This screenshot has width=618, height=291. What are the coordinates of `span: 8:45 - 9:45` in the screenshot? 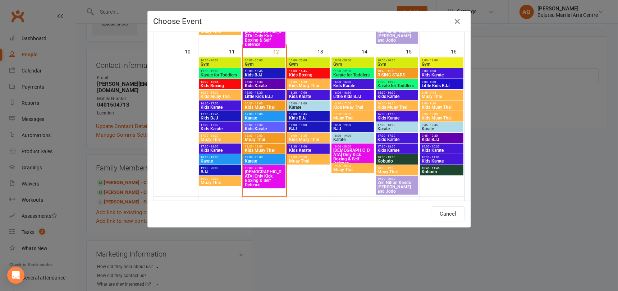 It's located at (441, 93).